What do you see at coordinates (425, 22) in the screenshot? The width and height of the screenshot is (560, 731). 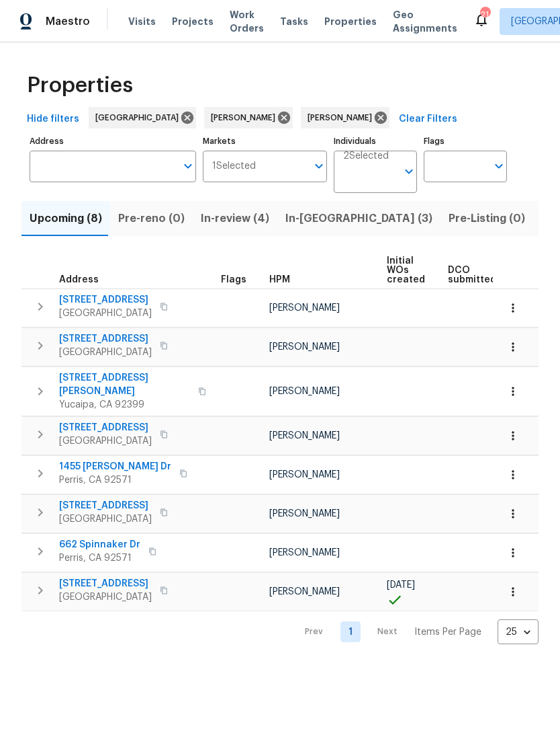 I see `span: Geo Assignments` at bounding box center [425, 22].